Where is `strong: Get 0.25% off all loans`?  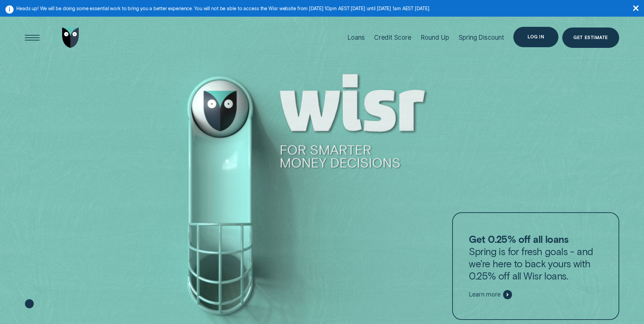
strong: Get 0.25% off all loans is located at coordinates (518, 239).